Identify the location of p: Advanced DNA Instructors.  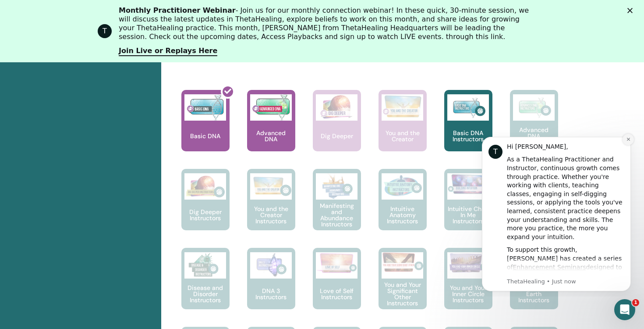
(534, 136).